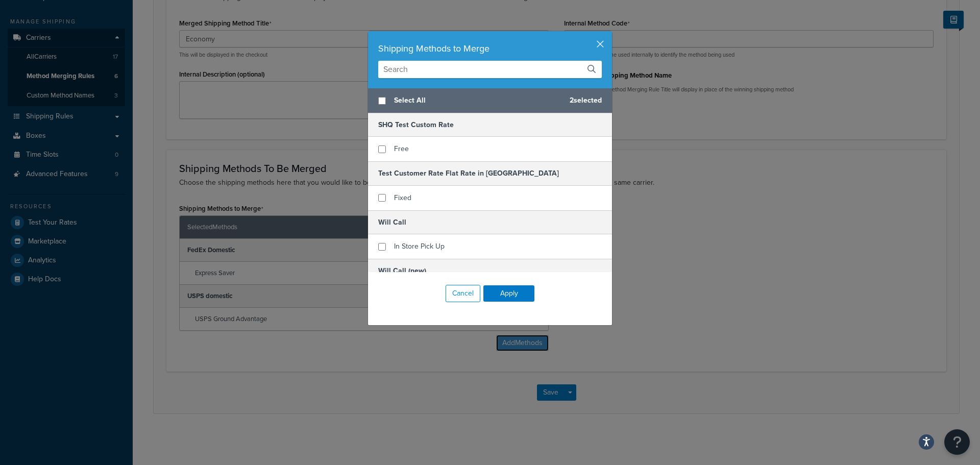  I want to click on span: Select All, so click(478, 101).